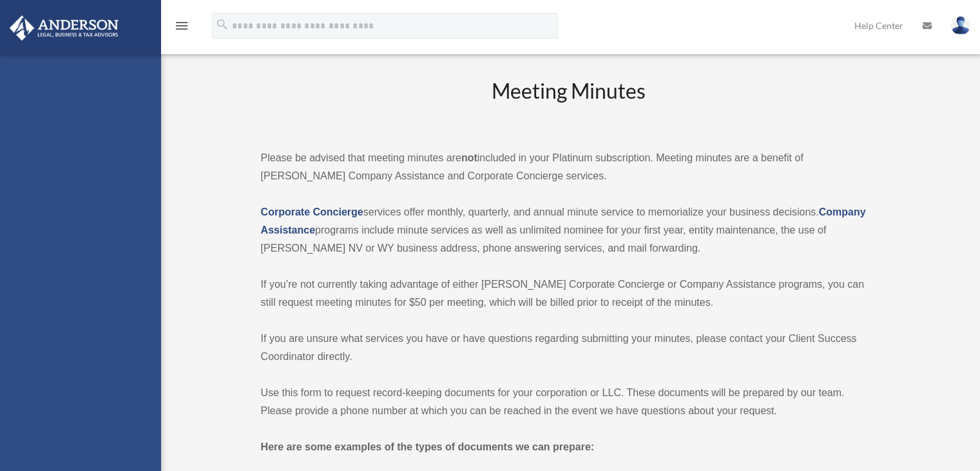 The width and height of the screenshot is (980, 471). What do you see at coordinates (222, 25) in the screenshot?
I see `i: search` at bounding box center [222, 25].